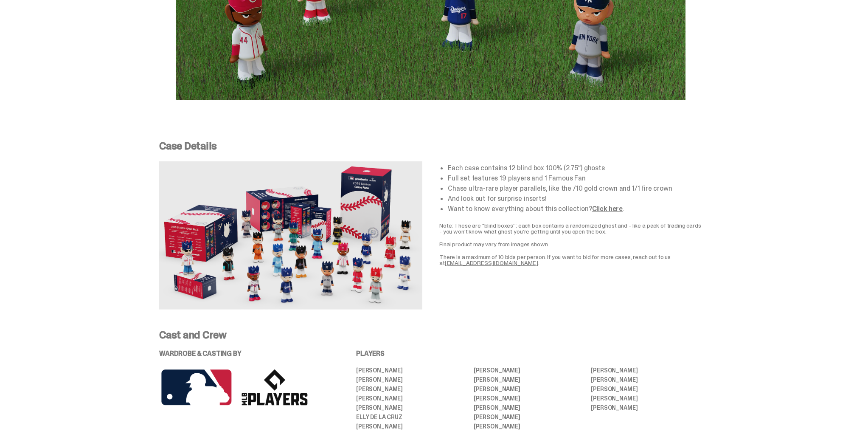 The width and height of the screenshot is (868, 434). Describe the element at coordinates (411, 417) in the screenshot. I see `li: Elly De La Cruz` at that location.